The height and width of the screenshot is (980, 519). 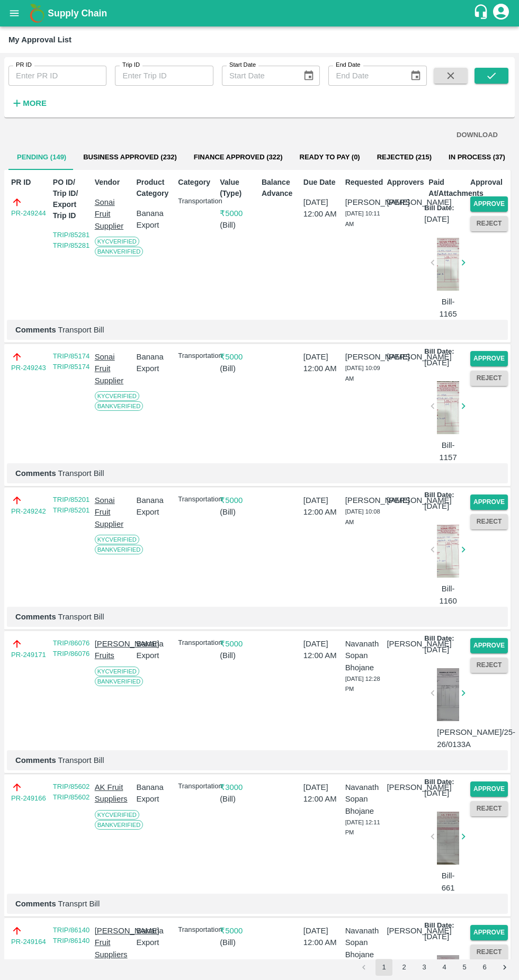 I want to click on input: End Date, so click(x=364, y=76).